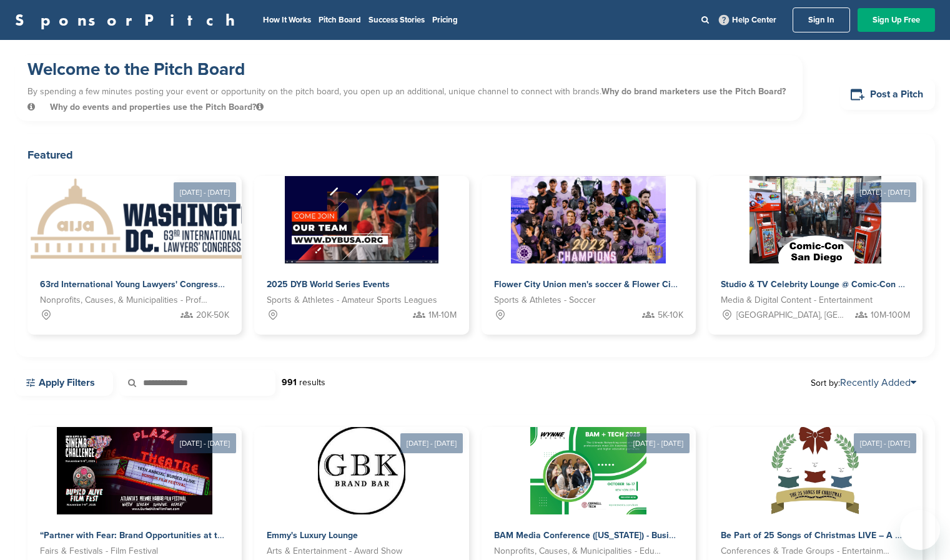 The width and height of the screenshot is (950, 560). Describe the element at coordinates (129, 284) in the screenshot. I see `span: 63rd International Young Lawyers' Congress` at that location.